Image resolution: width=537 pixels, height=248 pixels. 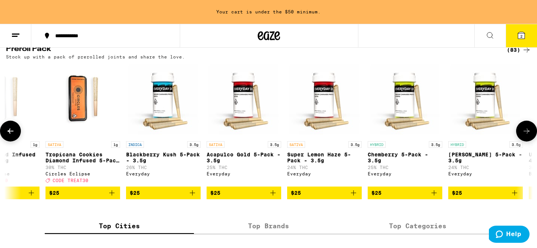 I want to click on p: 30% THC, so click(x=83, y=167).